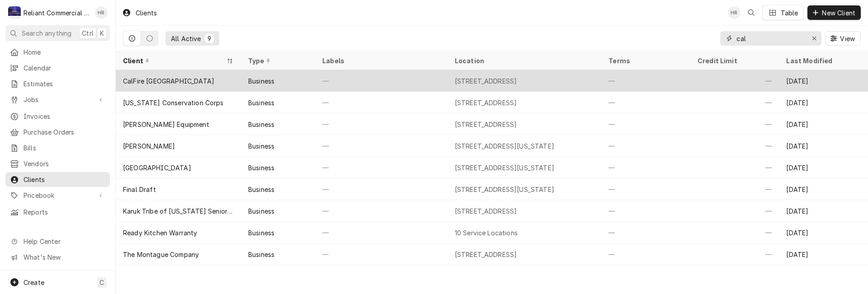 The height and width of the screenshot is (294, 868). What do you see at coordinates (64, 68) in the screenshot?
I see `span: Calendar` at bounding box center [64, 68].